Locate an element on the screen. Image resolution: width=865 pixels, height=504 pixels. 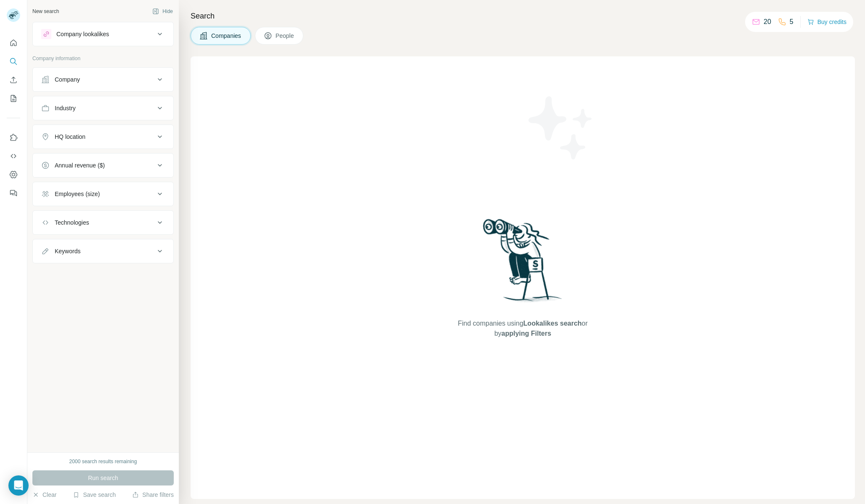
button: Use Surfe API is located at coordinates (14, 156).